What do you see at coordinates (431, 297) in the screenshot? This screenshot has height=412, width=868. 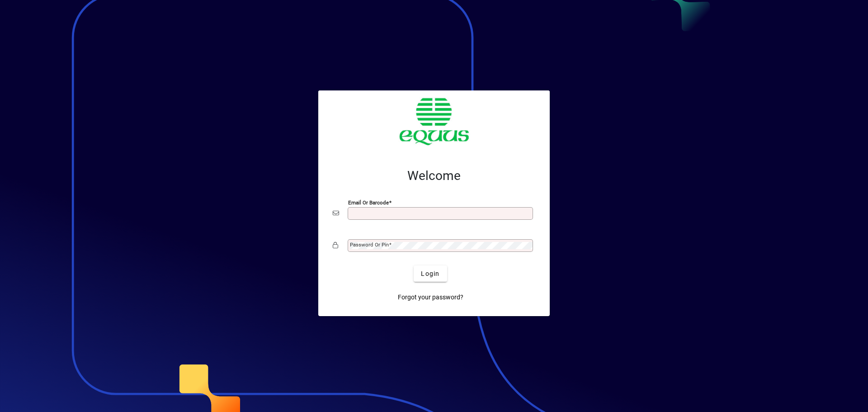 I see `a: Forgot your password?` at bounding box center [431, 297].